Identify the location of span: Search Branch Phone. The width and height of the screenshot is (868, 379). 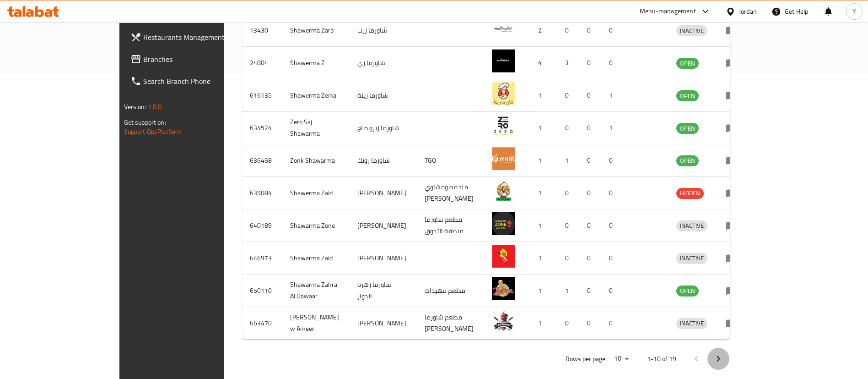
(200, 81).